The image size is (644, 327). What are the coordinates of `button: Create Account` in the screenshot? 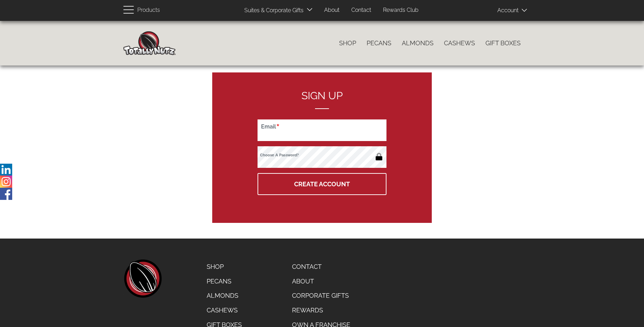 It's located at (322, 184).